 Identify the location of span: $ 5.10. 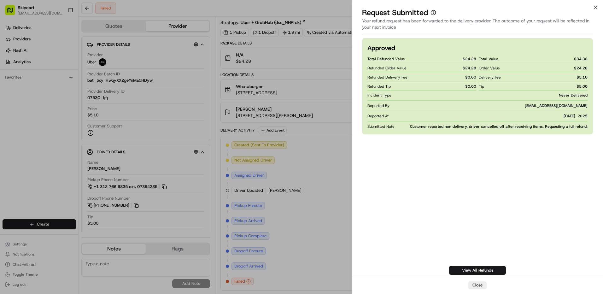
(582, 77).